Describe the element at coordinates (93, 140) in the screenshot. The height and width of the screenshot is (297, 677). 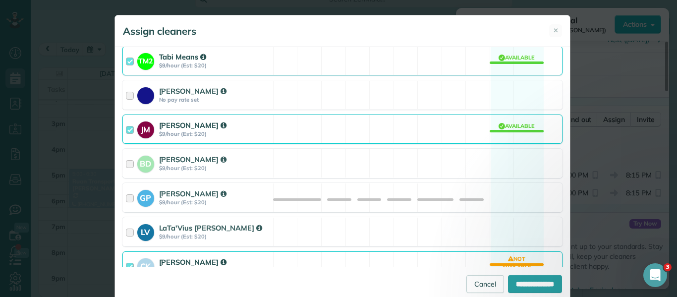
I see `div: AI Agent and team can help` at that location.